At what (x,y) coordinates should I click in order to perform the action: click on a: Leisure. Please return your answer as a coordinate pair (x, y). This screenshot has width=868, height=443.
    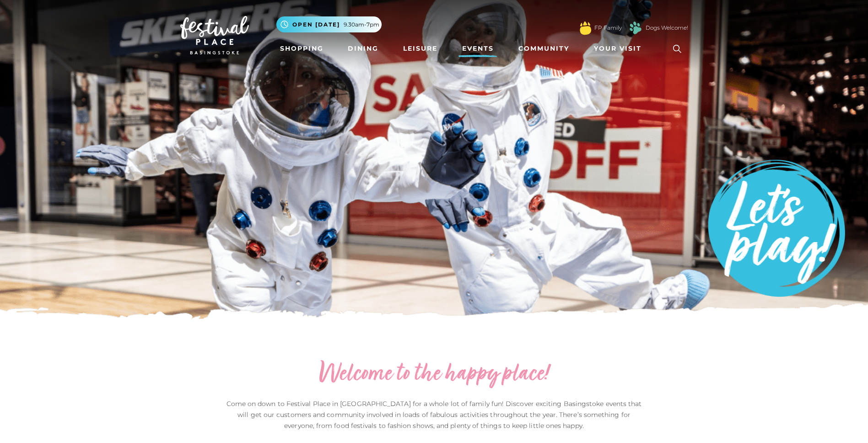
    Looking at the image, I should click on (420, 48).